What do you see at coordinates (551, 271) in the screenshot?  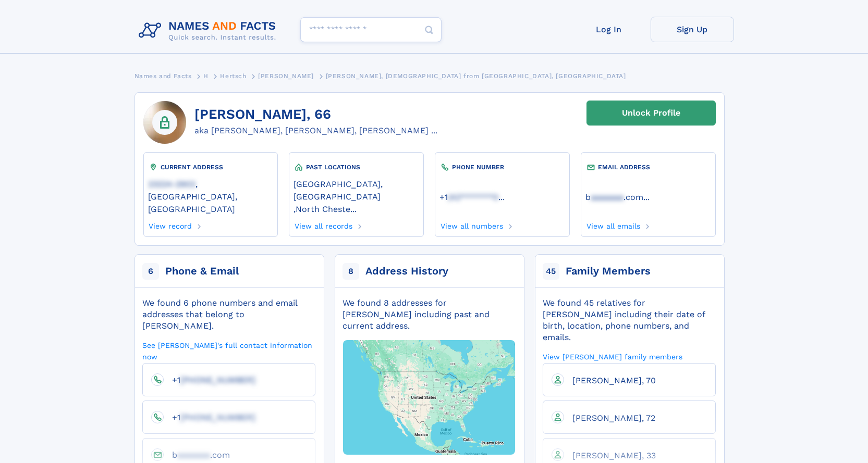 I see `span: 45` at bounding box center [551, 271].